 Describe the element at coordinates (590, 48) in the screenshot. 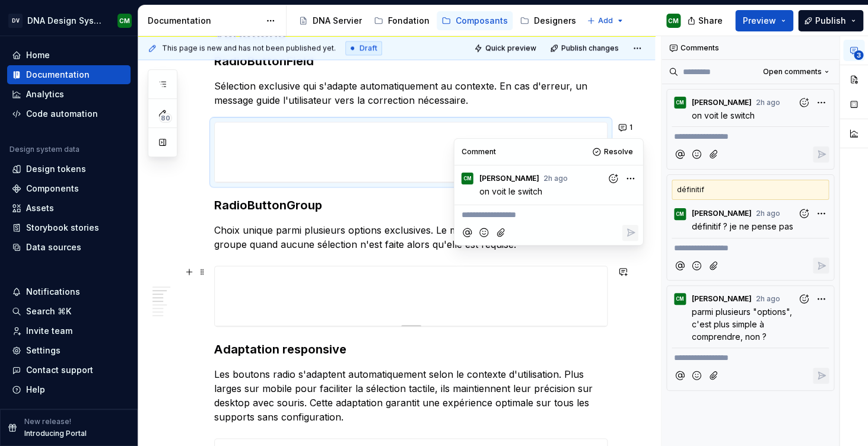

I see `span: Publish changes` at that location.